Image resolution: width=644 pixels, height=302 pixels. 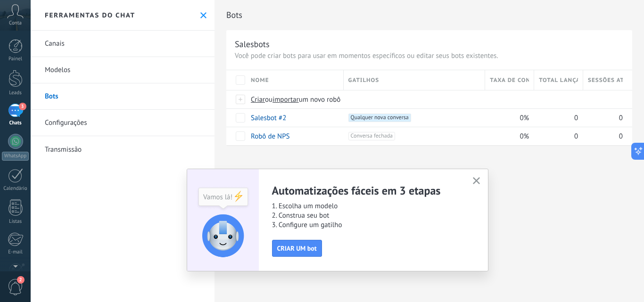 What do you see at coordinates (23, 106) in the screenshot?
I see `span: 3` at bounding box center [23, 106].